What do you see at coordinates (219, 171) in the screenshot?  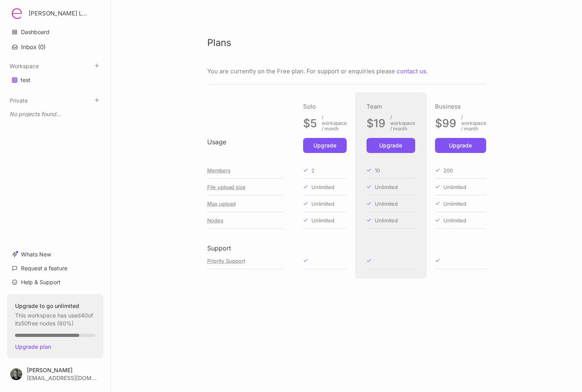 I see `div: Members` at bounding box center [219, 171].